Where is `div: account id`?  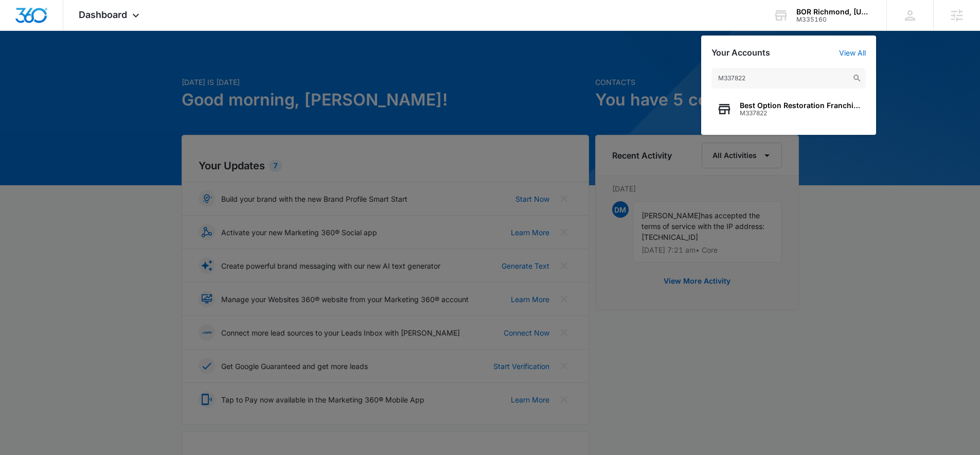
div: account id is located at coordinates (834, 20).